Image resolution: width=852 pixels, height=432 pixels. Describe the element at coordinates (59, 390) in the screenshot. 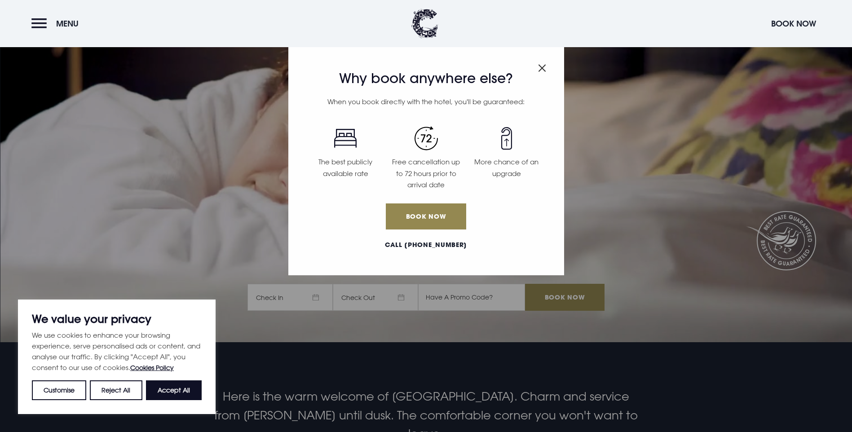

I see `button: Customise` at that location.